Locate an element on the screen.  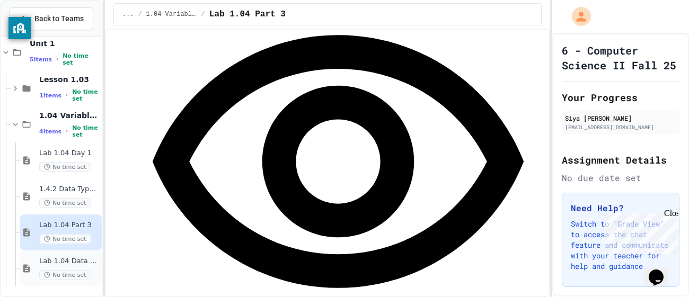
span: Lab 1.04 Data Types Part 4 is located at coordinates (69, 261).